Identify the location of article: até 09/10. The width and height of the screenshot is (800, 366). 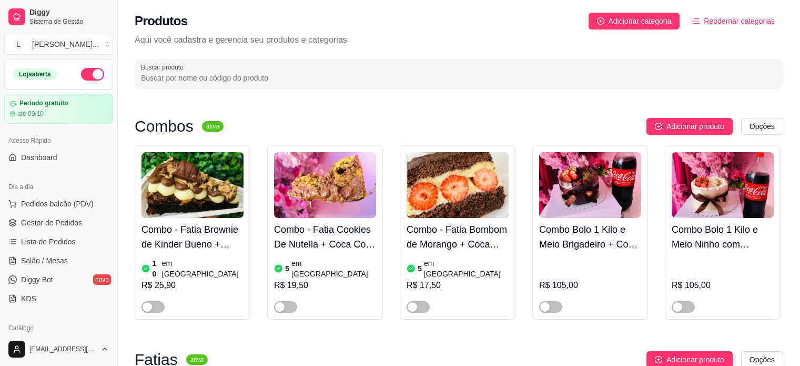
(31, 114).